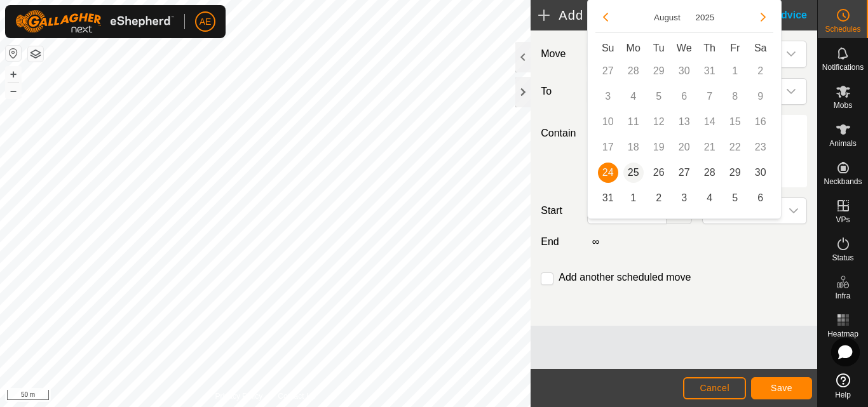  What do you see at coordinates (659, 47) in the screenshot?
I see `span: Tu` at bounding box center [659, 47].